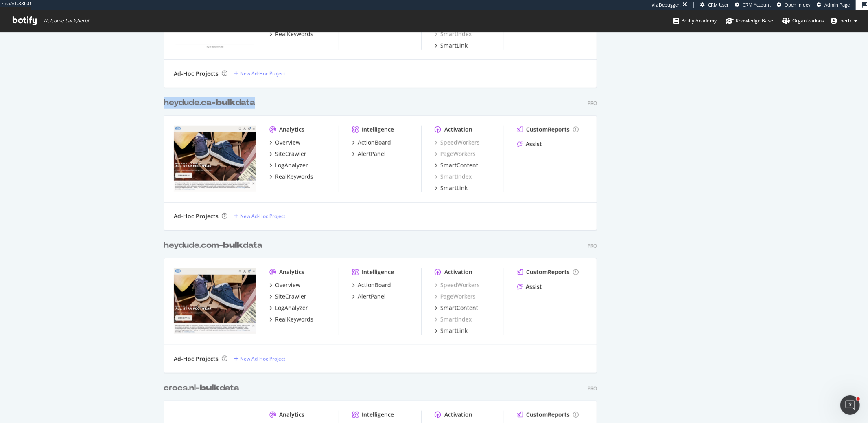  Describe the element at coordinates (837, 4) in the screenshot. I see `span: Admin Page` at that location.